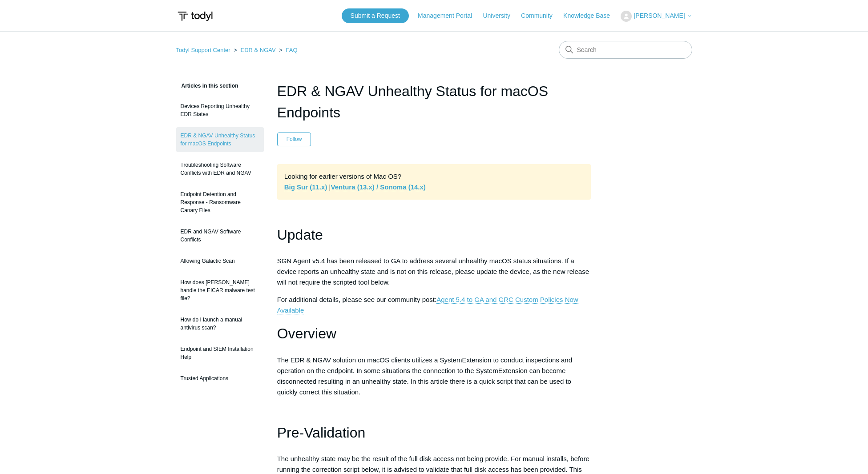 The width and height of the screenshot is (868, 474). Describe the element at coordinates (220, 236) in the screenshot. I see `a: EDR and NGAV Software Conflicts` at that location.